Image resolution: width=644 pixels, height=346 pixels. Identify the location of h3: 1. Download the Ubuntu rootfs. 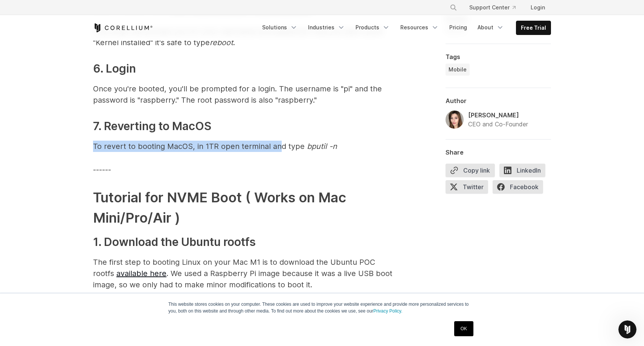
(244, 242).